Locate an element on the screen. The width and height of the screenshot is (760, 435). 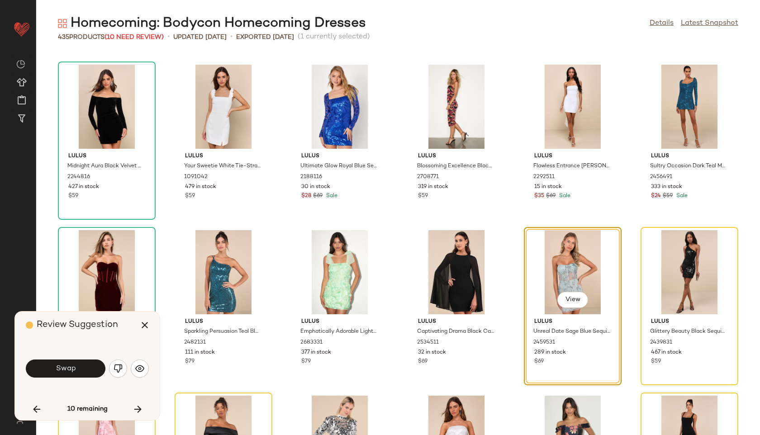
span: 1091042 is located at coordinates (196, 177).